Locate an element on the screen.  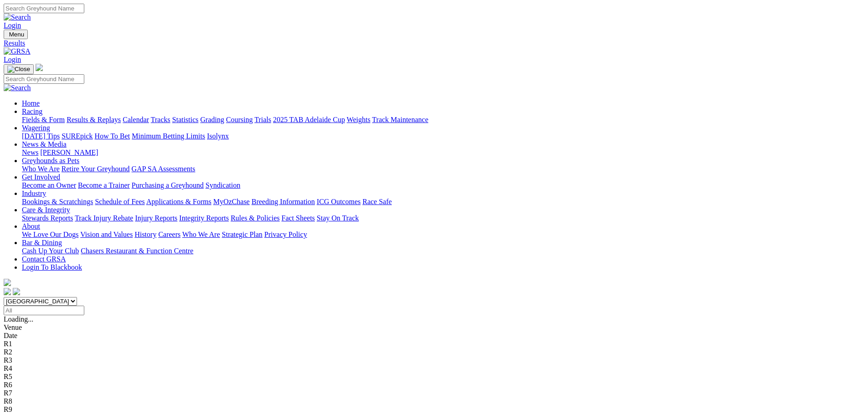
a: GAP SA Assessments is located at coordinates (164, 168).